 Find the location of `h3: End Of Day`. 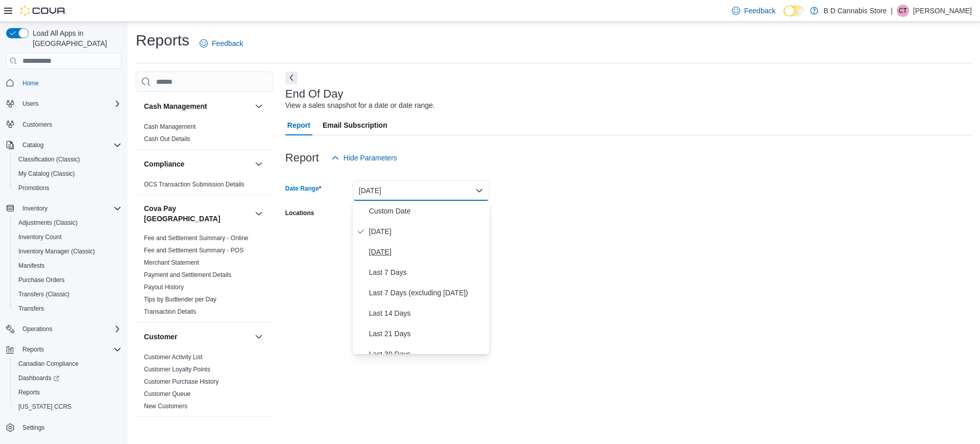

h3: End Of Day is located at coordinates (314, 94).